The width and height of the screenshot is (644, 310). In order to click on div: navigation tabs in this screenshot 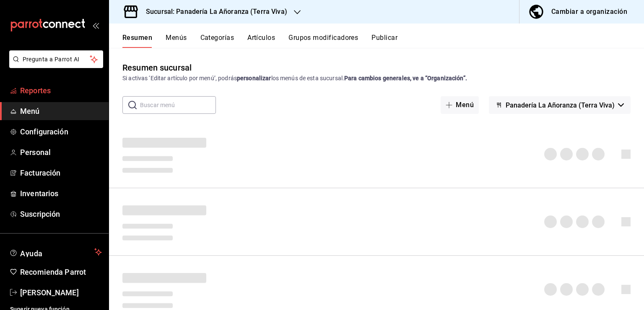, I will do `click(383, 41)`.